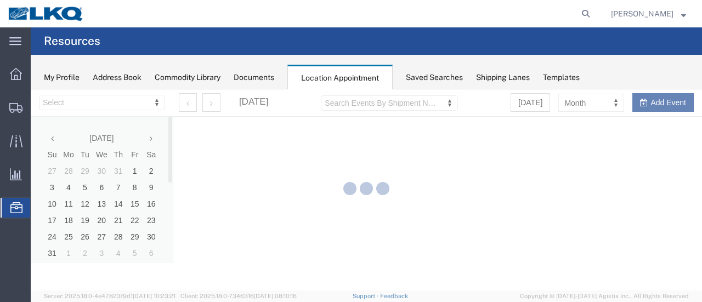 This screenshot has height=302, width=702. Describe the element at coordinates (434, 77) in the screenshot. I see `div: Saved Searches` at that location.